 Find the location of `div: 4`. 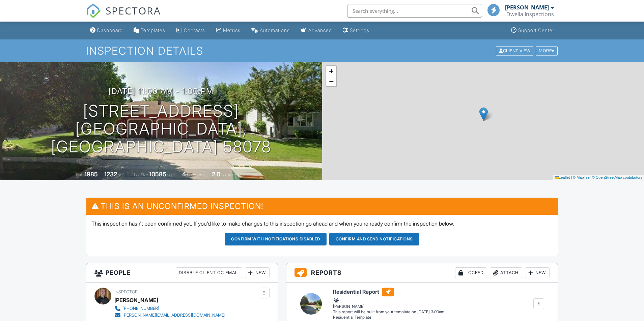

div: 4 is located at coordinates (184, 174).